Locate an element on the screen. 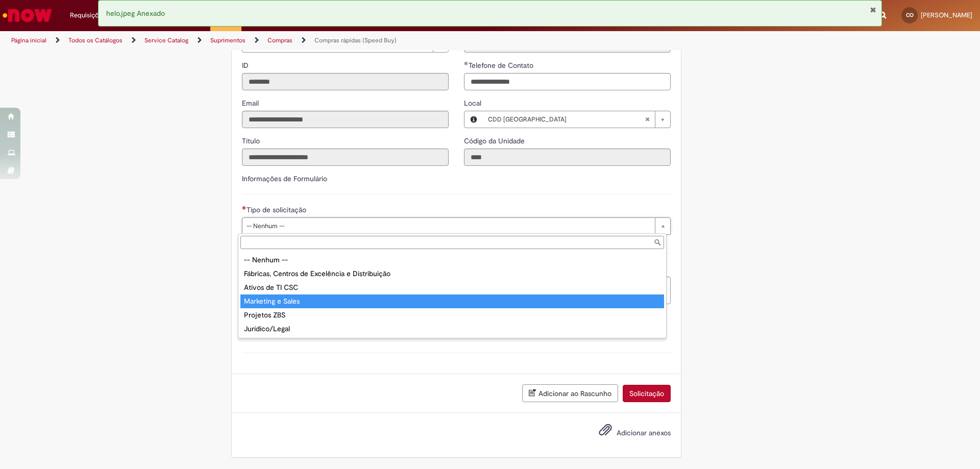  ul: Tipo de solicitação is located at coordinates (452, 295).